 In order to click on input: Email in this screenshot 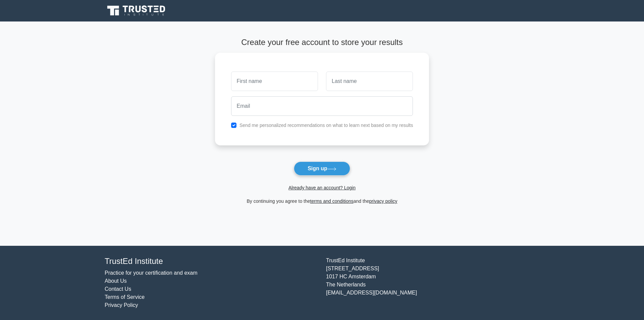, I will do `click(322, 106)`.